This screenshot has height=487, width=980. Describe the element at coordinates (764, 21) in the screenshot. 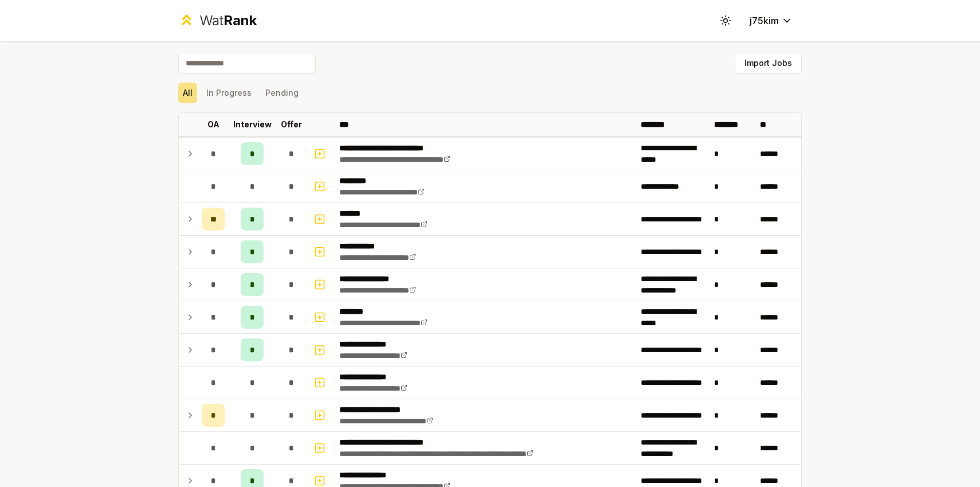

I see `span: j75kim` at that location.